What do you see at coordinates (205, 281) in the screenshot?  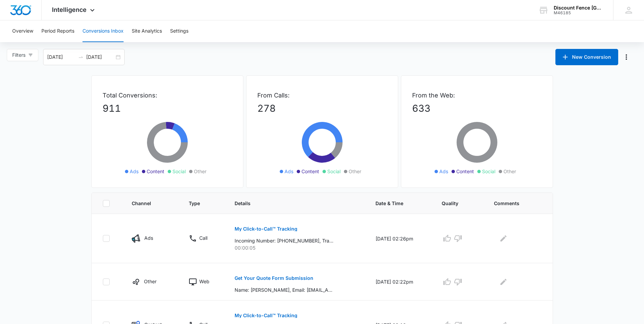 I see `p: Web` at bounding box center [205, 281].